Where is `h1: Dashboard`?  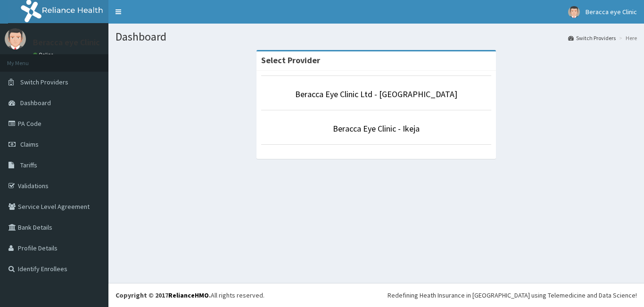
h1: Dashboard is located at coordinates (376, 37).